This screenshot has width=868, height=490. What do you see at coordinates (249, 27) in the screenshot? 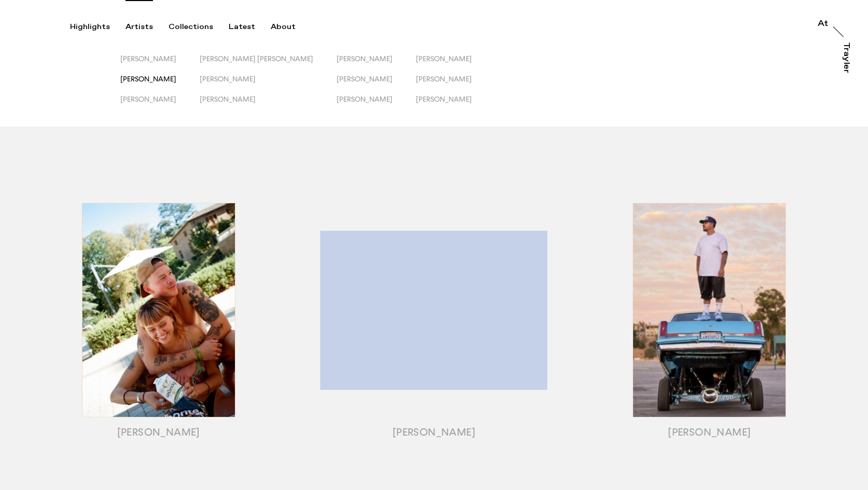
I see `button: Latest` at bounding box center [249, 27].